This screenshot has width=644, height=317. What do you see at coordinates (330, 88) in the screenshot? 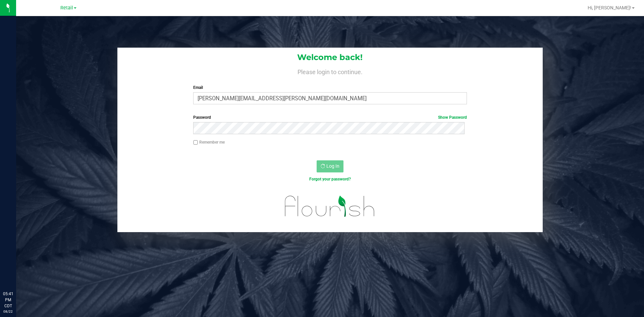
I see `label: Email` at bounding box center [330, 88].